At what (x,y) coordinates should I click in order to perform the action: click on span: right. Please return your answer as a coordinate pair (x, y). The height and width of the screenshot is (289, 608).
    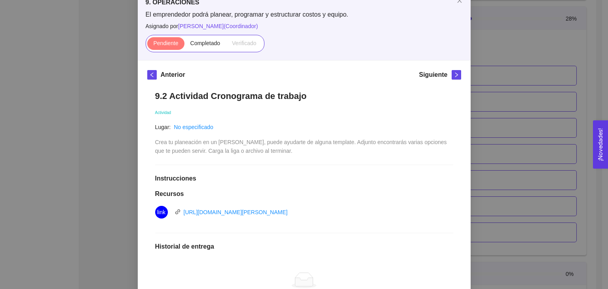
    Looking at the image, I should click on (457, 75).